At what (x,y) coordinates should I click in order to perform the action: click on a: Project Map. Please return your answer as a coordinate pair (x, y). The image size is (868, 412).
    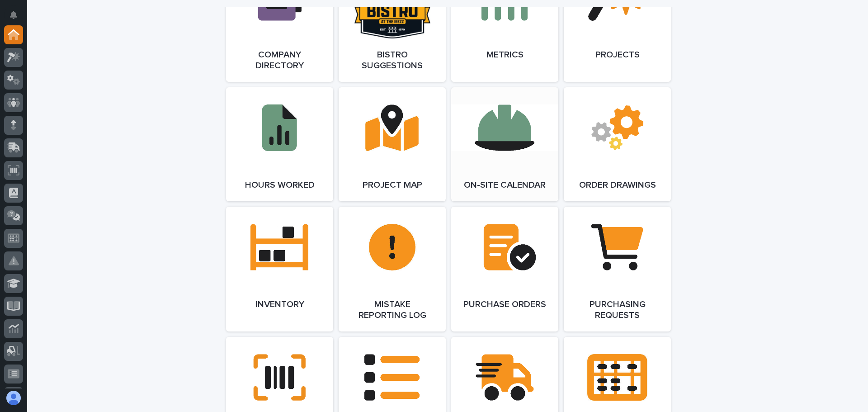
    Looking at the image, I should click on (392, 144).